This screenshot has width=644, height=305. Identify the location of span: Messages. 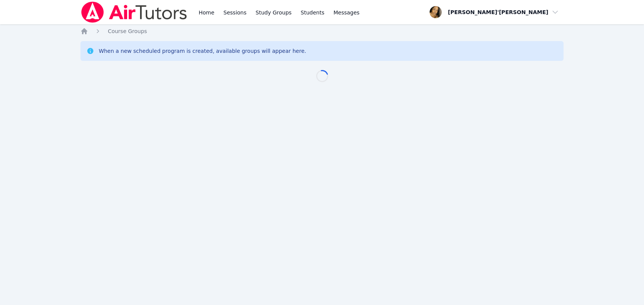
(346, 13).